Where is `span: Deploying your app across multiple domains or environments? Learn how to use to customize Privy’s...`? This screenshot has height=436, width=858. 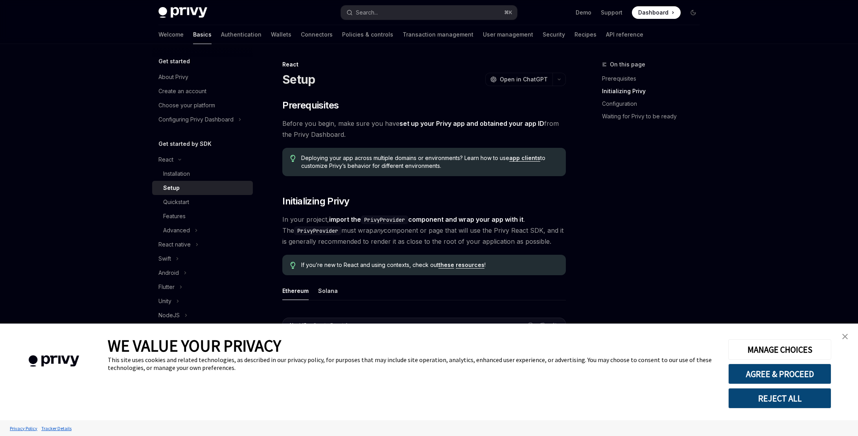
span: Deploying your app across multiple domains or environments? Learn how to use to customize Privy’s... is located at coordinates (430, 162).